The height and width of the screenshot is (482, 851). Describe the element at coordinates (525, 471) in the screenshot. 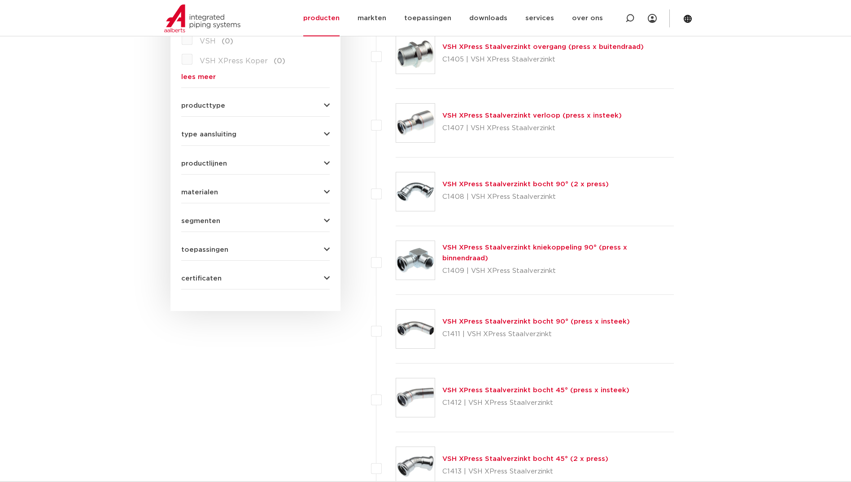

I see `p: C1413 | VSH XPress Staalverzinkt` at that location.